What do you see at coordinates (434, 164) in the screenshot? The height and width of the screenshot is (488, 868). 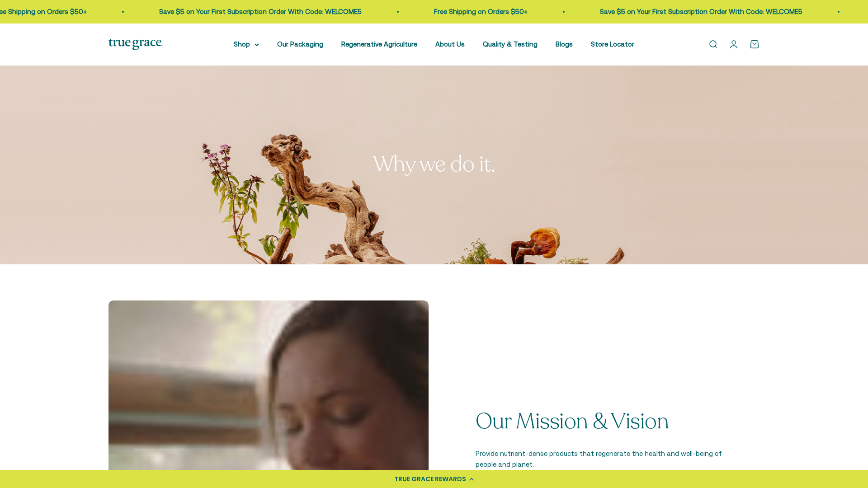 I see `split-lines: Why we do it.` at bounding box center [434, 164].